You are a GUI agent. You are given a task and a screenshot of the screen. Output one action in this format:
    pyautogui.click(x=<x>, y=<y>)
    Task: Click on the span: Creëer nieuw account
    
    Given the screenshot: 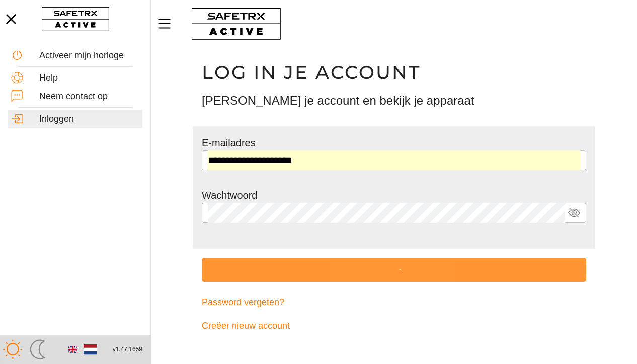 What is the action you would take?
    pyautogui.click(x=246, y=326)
    